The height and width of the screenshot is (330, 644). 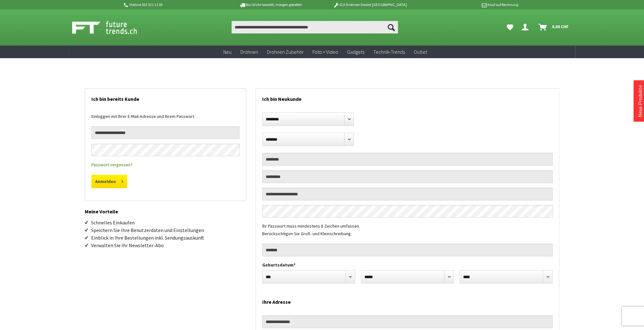 I want to click on span: Gadgets, so click(x=356, y=52).